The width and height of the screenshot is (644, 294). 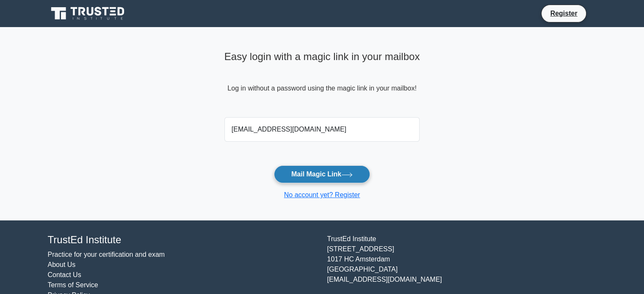 What do you see at coordinates (322, 80) in the screenshot?
I see `div: Log in without a password using the magic link in your mailbox!` at bounding box center [322, 80].